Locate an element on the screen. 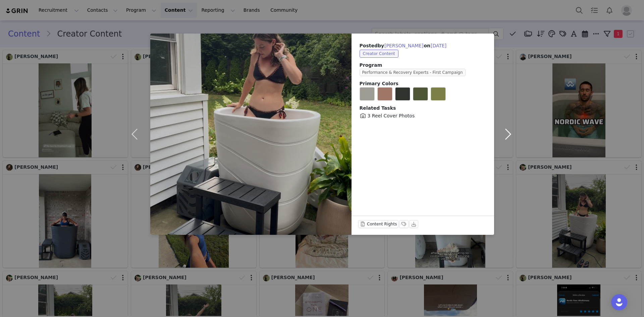 The width and height of the screenshot is (644, 317). span: Program is located at coordinates (423, 65).